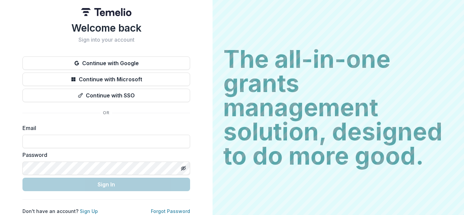 This screenshot has height=215, width=464. What do you see at coordinates (170, 211) in the screenshot?
I see `a: Forgot Password` at bounding box center [170, 211].